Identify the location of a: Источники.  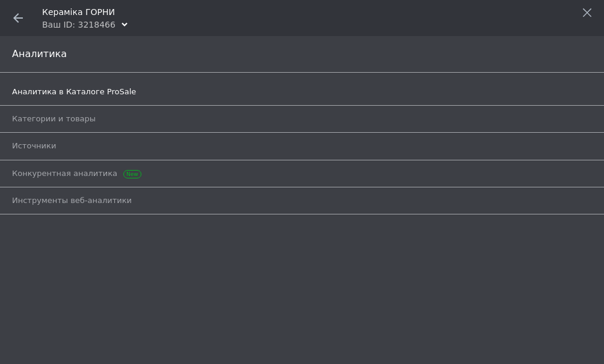
(305, 146).